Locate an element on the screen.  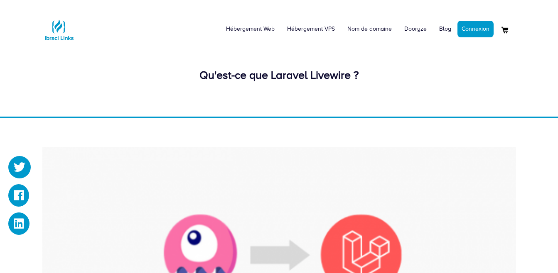
a: Blog is located at coordinates (445, 29).